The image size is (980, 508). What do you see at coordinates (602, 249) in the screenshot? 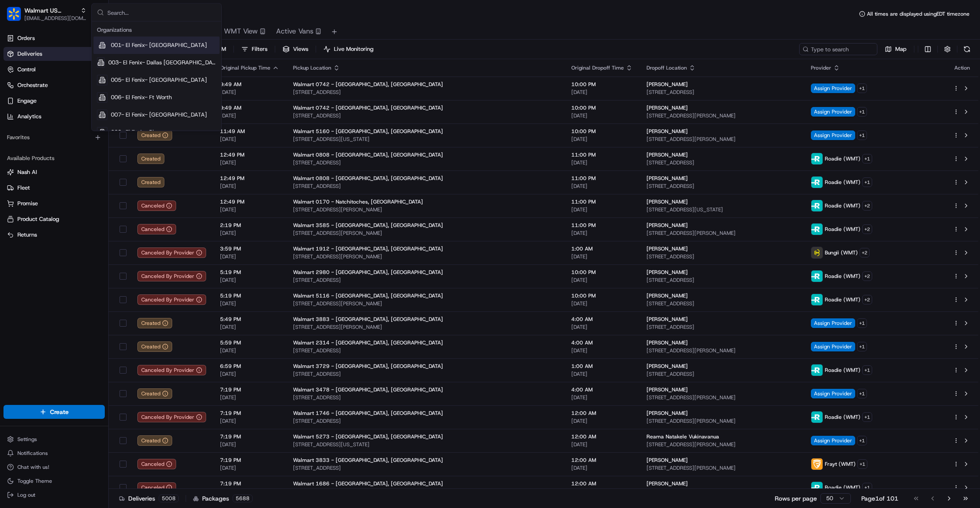
I see `span: 1:00 AM` at bounding box center [602, 249].